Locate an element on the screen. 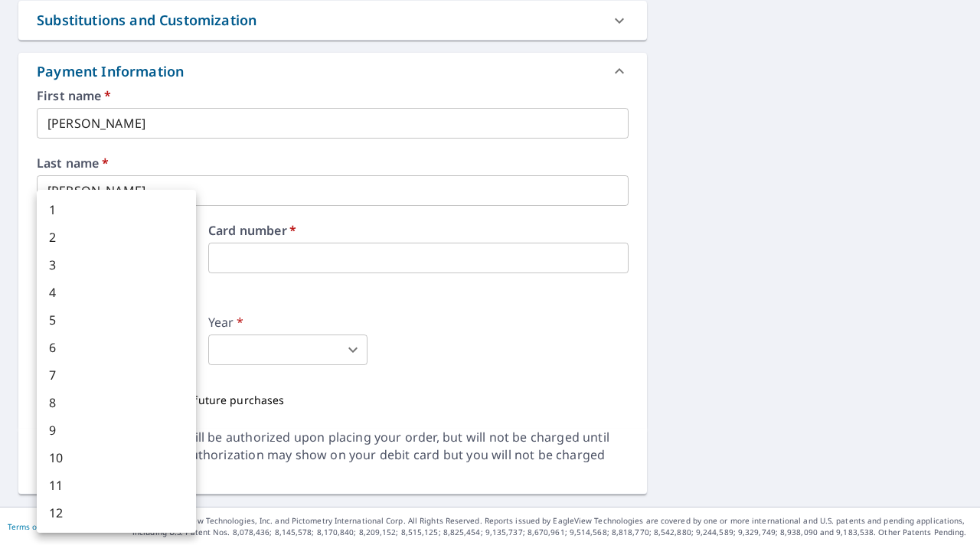  li: 6 is located at coordinates (116, 347).